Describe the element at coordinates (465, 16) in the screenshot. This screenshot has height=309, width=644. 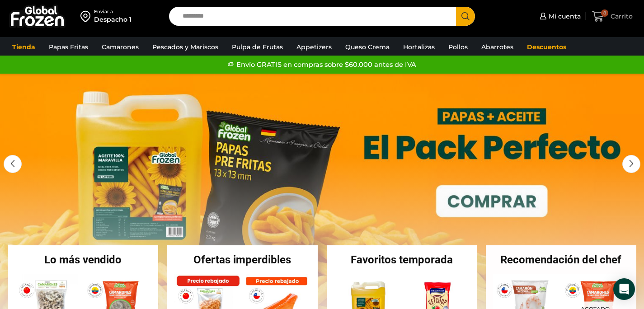
I see `button: Search button` at that location.